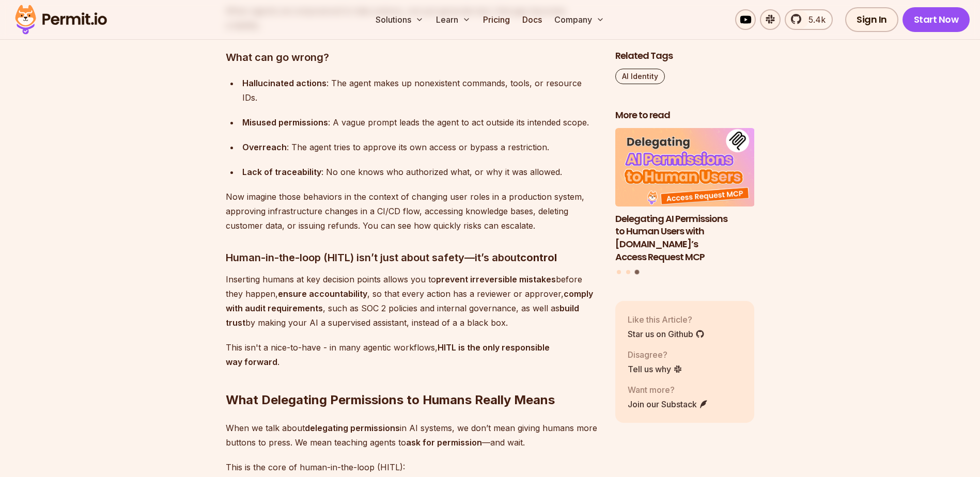  What do you see at coordinates (579, 20) in the screenshot?
I see `button: Company` at bounding box center [579, 20].